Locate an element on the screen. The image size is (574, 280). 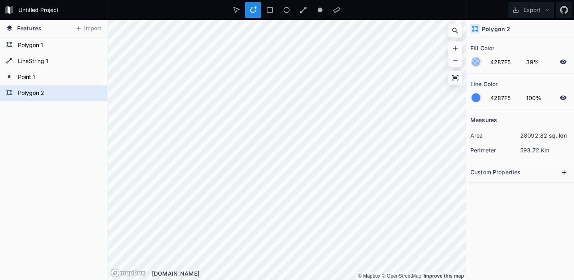
dt: area is located at coordinates (495, 135).